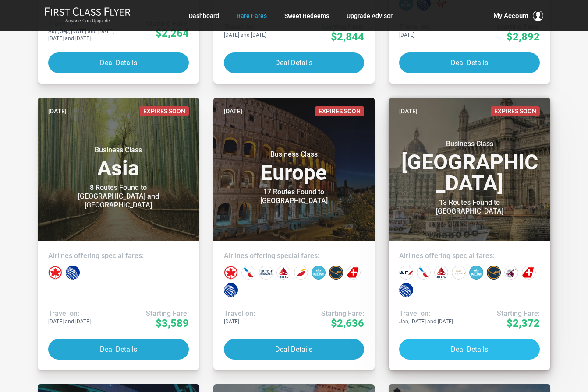 This screenshot has width=588, height=392. I want to click on div: British Airways, so click(266, 273).